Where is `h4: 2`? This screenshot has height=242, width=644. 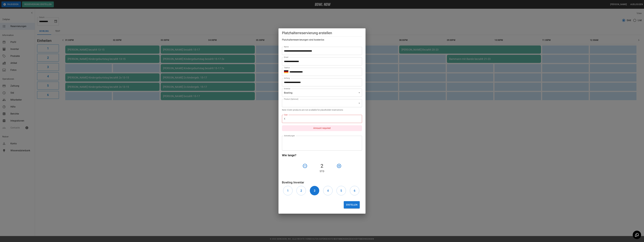 h4: 2 is located at coordinates (322, 166).